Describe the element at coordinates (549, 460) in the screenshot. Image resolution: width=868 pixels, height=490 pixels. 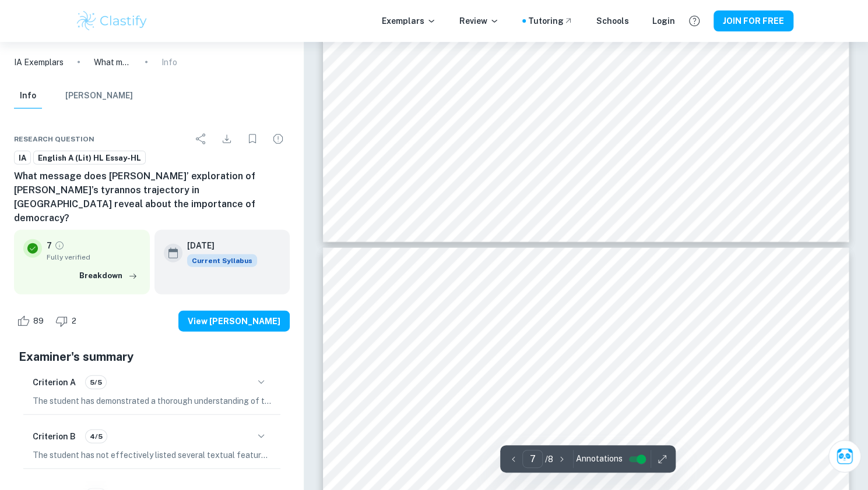
I see `p: / 8` at that location.